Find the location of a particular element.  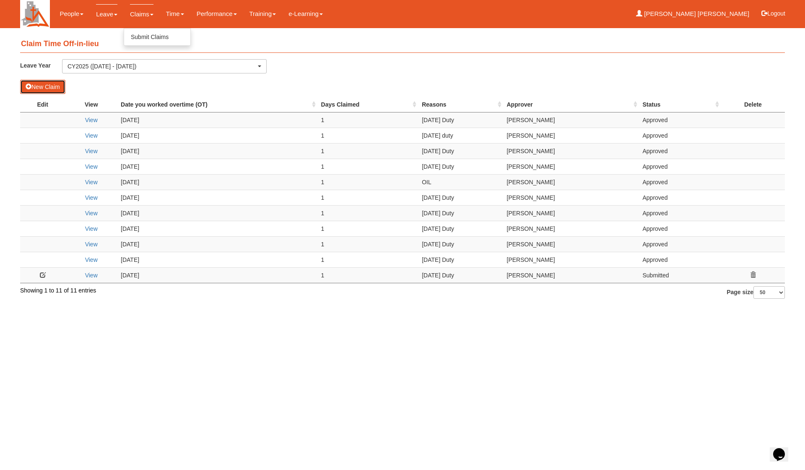

select: Page size is located at coordinates (769, 292).